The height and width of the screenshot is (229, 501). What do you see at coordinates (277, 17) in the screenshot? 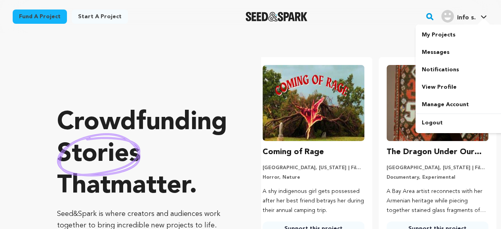
I see `img: Seed&Spark Logo Dark Mode` at bounding box center [277, 17].